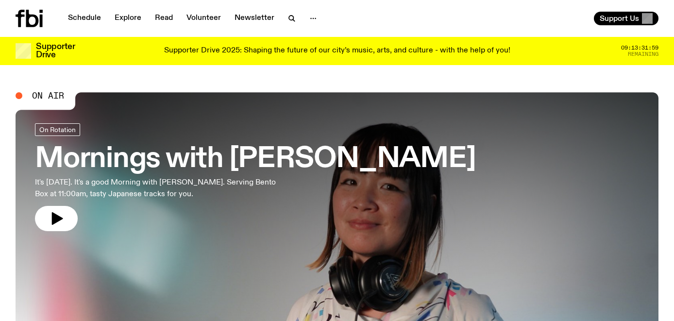 The height and width of the screenshot is (321, 674). I want to click on span: On Rotation, so click(57, 129).